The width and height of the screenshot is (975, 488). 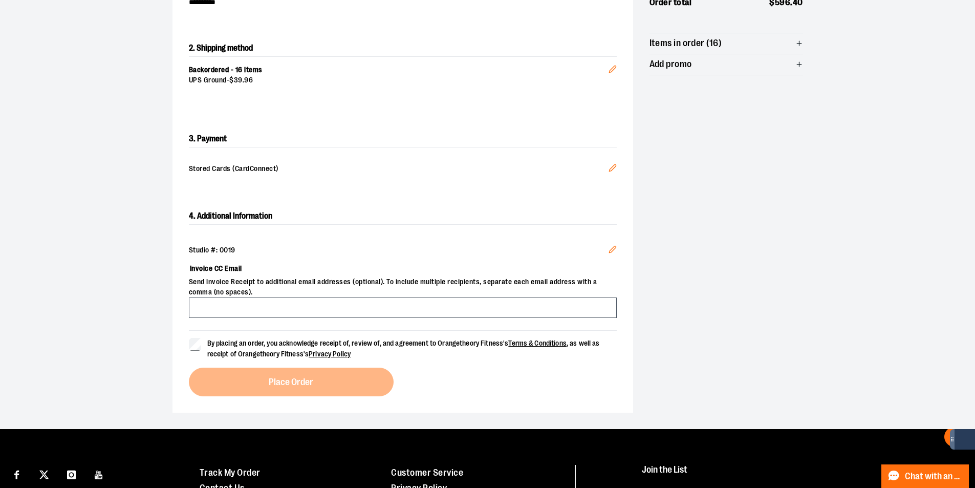 What do you see at coordinates (403, 48) in the screenshot?
I see `h2: 2. Shipping method` at bounding box center [403, 48].